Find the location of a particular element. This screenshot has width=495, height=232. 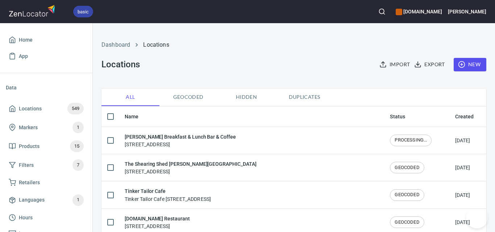

span: Filters is located at coordinates (26, 165).